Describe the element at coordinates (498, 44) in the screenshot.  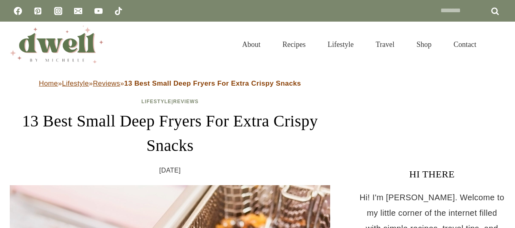
I see `button: View Search Form` at that location.